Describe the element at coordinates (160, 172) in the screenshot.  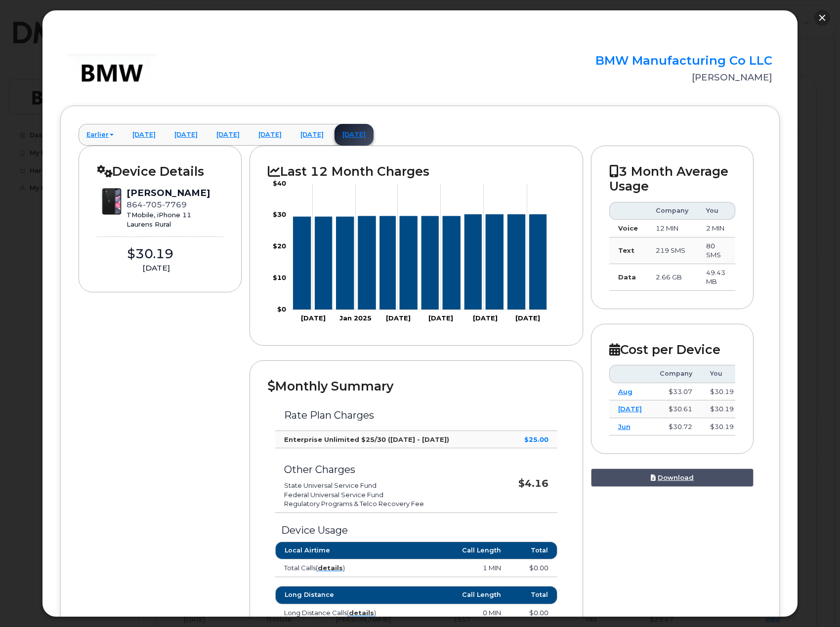
I see `h2: Device Details` at that location.